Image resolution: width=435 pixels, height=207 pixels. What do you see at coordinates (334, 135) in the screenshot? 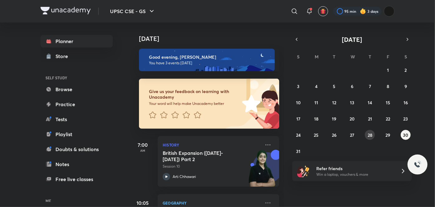
I see `abbr: August 26, 2025` at bounding box center [334, 135].